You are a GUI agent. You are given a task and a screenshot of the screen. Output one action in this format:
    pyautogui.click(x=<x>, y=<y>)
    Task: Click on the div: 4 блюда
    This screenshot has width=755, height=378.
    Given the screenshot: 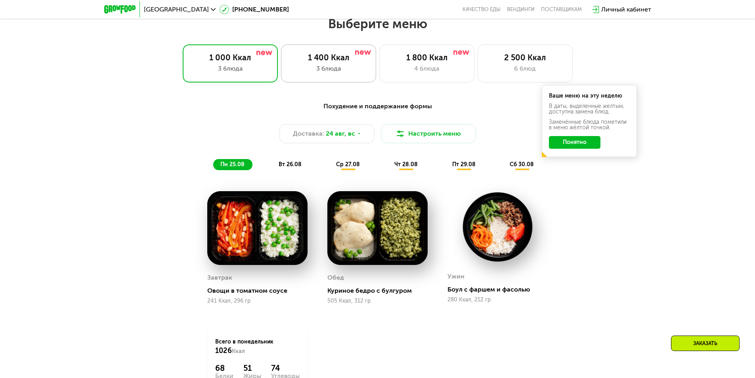 What is the action you would take?
    pyautogui.click(x=427, y=69)
    